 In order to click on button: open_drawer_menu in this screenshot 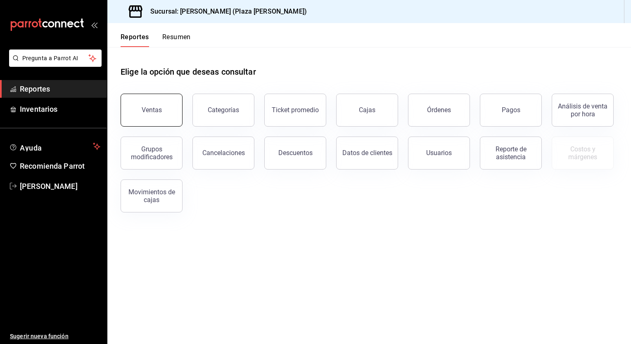, I will do `click(94, 25)`.